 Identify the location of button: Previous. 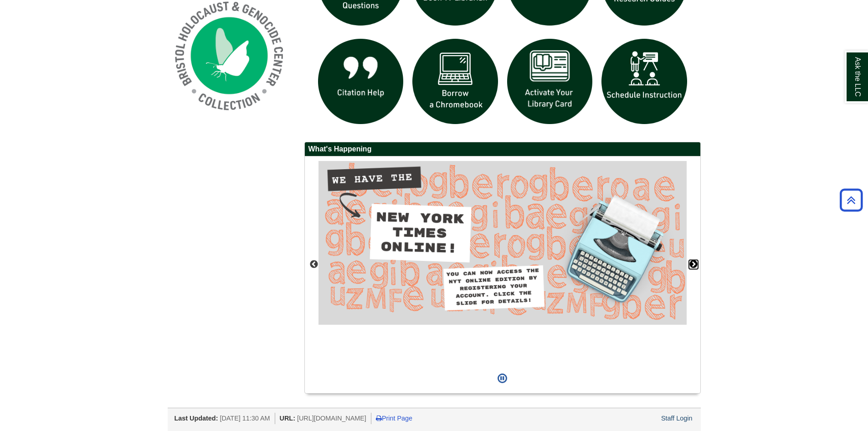
(314, 265).